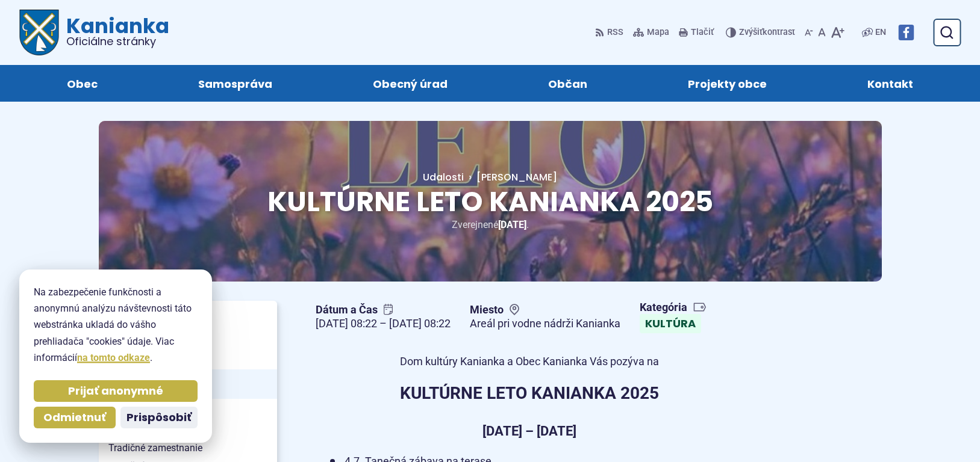  What do you see at coordinates (702, 33) in the screenshot?
I see `span: Tlačiť` at bounding box center [702, 33].